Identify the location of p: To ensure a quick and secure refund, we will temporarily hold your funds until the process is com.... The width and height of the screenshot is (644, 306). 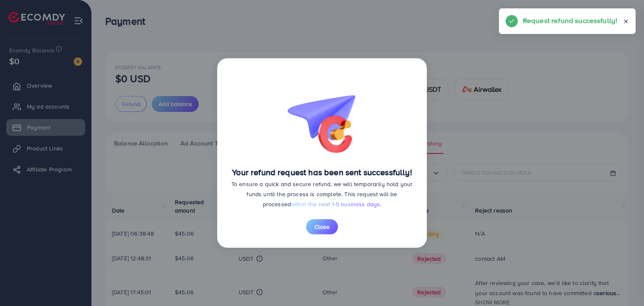
(322, 194).